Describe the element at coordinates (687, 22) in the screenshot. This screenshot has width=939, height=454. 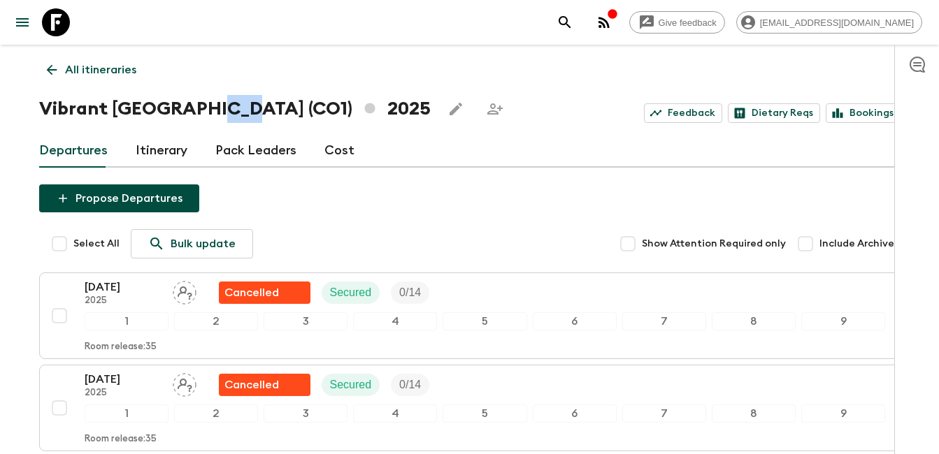
I see `span: Give feedback` at that location.